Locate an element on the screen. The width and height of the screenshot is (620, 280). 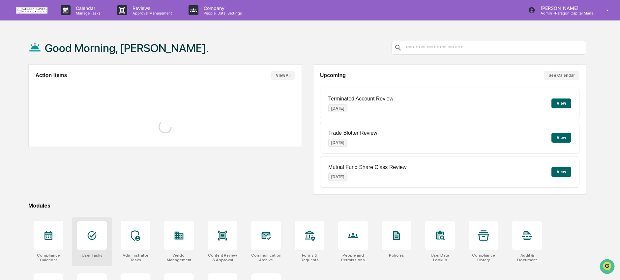
a: See Calendar is located at coordinates (562, 76).